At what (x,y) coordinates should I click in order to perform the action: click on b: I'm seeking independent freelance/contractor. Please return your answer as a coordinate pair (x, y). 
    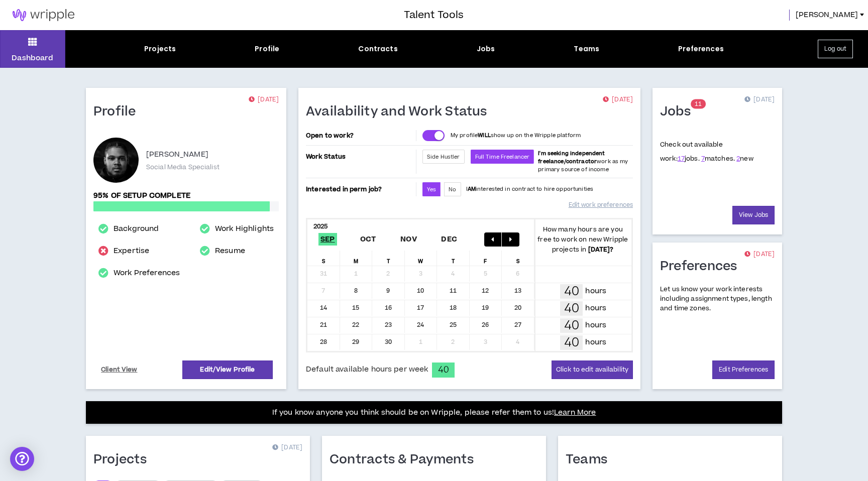
    Looking at the image, I should click on (571, 158).